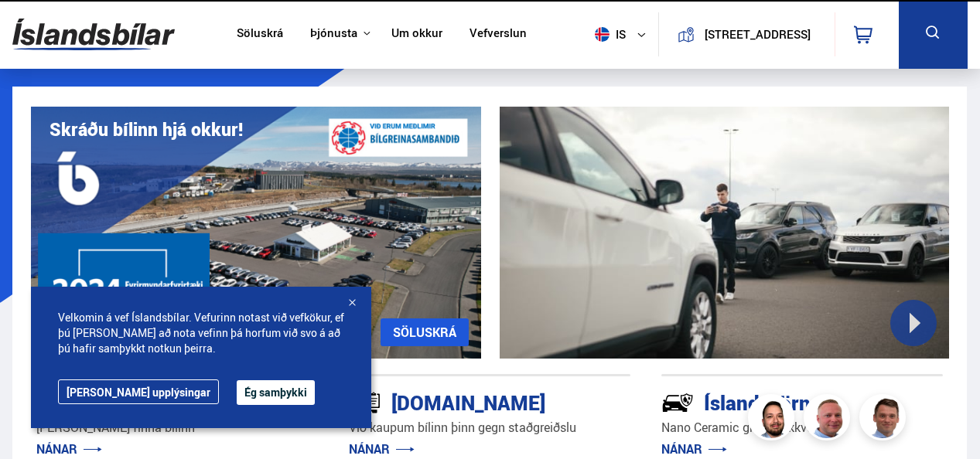  What do you see at coordinates (256, 232) in the screenshot?
I see `img: eKx6w-_Home_640_.png` at bounding box center [256, 232].